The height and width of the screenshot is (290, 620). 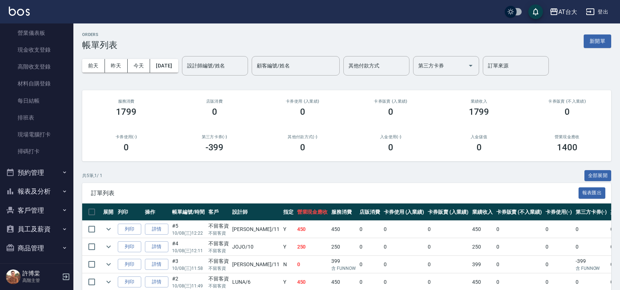 What do you see at coordinates (404, 212) in the screenshot?
I see `th: 卡券使用 (入業績)` at bounding box center [404, 212].